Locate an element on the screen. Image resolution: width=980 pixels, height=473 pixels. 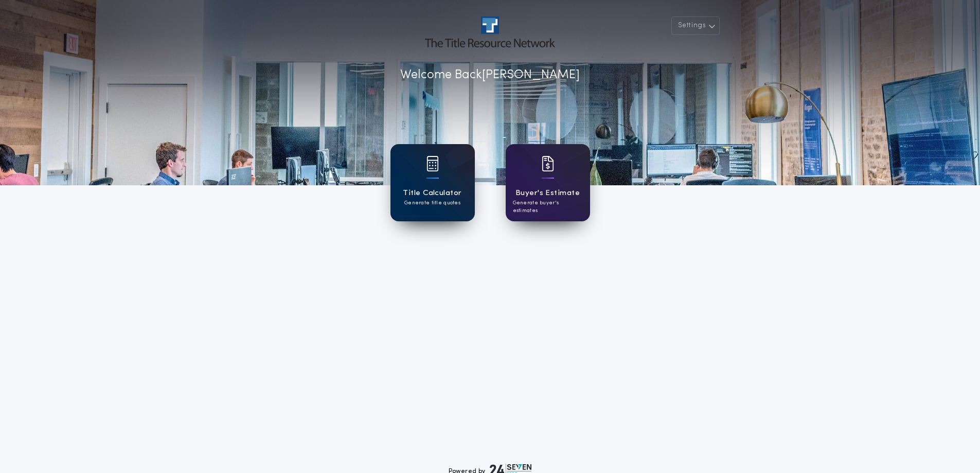
button: Settings is located at coordinates (695, 26).